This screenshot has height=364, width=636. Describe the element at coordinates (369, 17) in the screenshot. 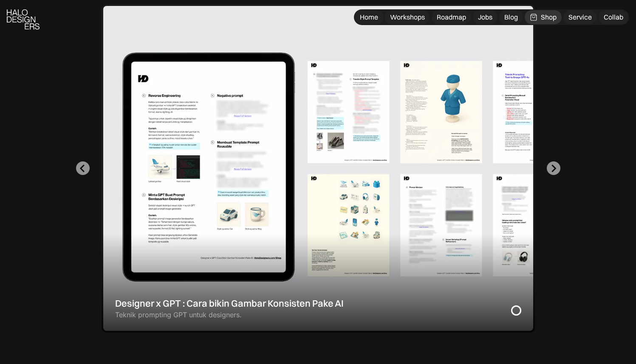

I see `a: Home` at that location.